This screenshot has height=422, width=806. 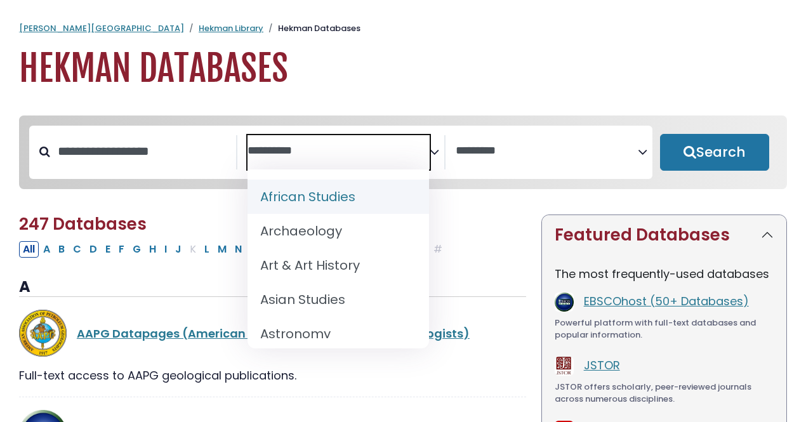 What do you see at coordinates (338, 299) in the screenshot?
I see `li: Asian Studies` at bounding box center [338, 299].